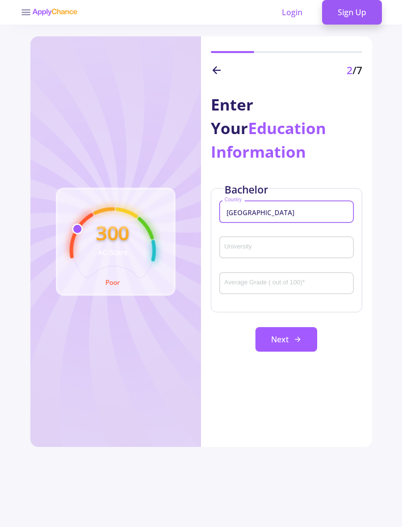 Image resolution: width=402 pixels, height=527 pixels. What do you see at coordinates (358, 70) in the screenshot?
I see `span: /7` at bounding box center [358, 70].